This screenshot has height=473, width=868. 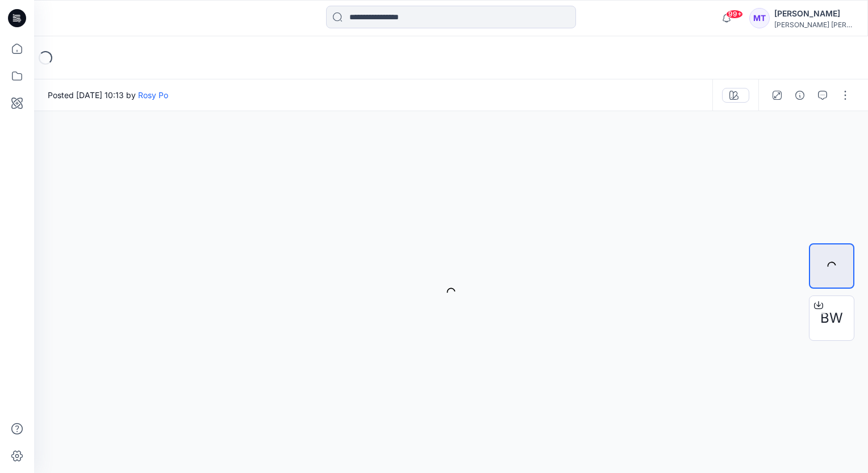 What do you see at coordinates (153, 95) in the screenshot?
I see `a: Rosy Po` at bounding box center [153, 95].